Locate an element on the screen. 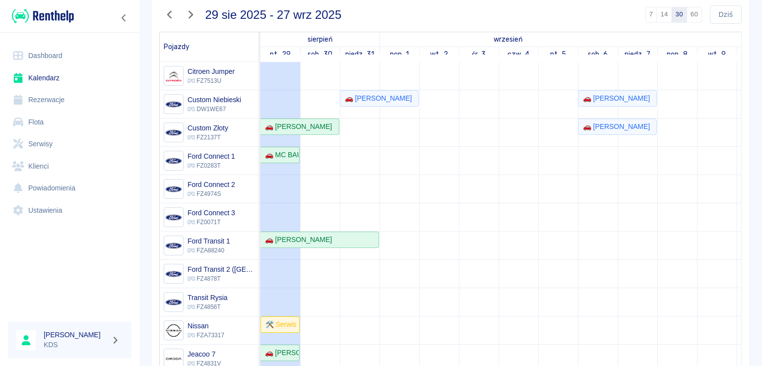 The height and width of the screenshot is (366, 762). img: Renthelp logo is located at coordinates (43, 16).